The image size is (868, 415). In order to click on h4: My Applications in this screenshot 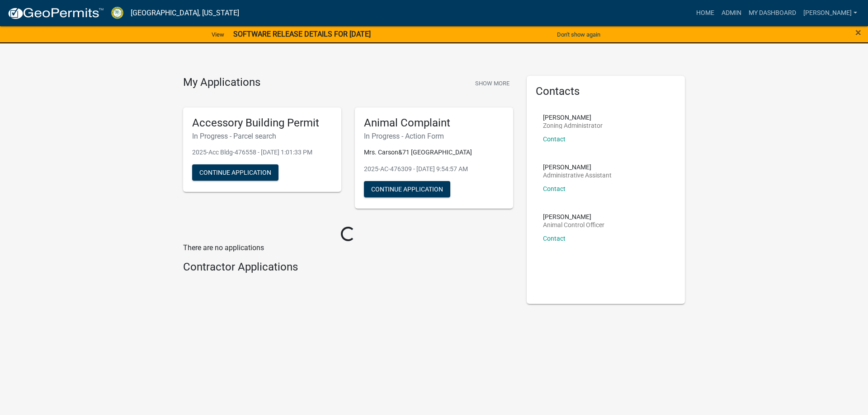, I will do `click(221, 83)`.